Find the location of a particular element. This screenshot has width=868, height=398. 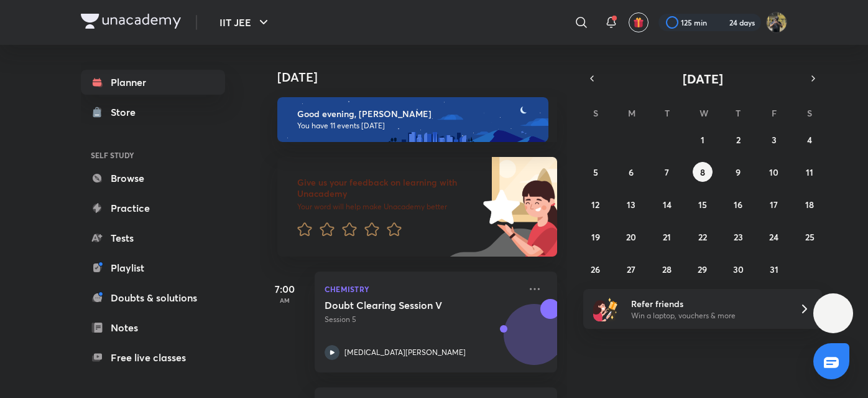

abbr: October 22, 2025 is located at coordinates (702, 237).